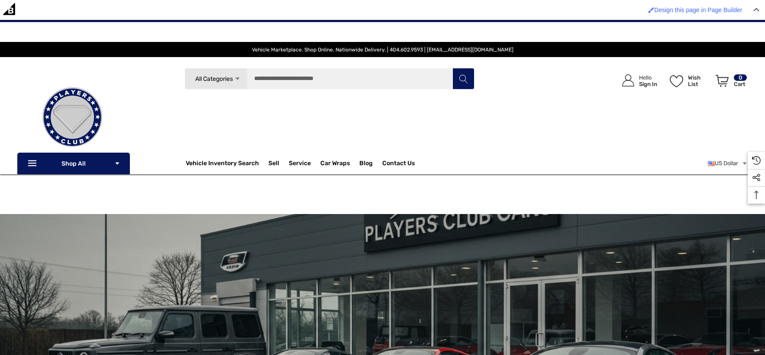 Image resolution: width=765 pixels, height=355 pixels. What do you see at coordinates (637, 81) in the screenshot?
I see `a: Sign in` at bounding box center [637, 81].